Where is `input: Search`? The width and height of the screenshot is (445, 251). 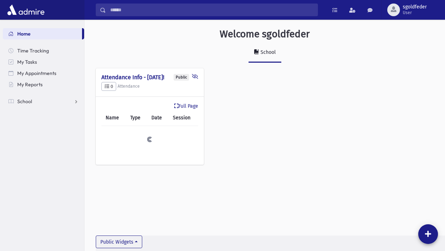
input: Search is located at coordinates (211, 10).